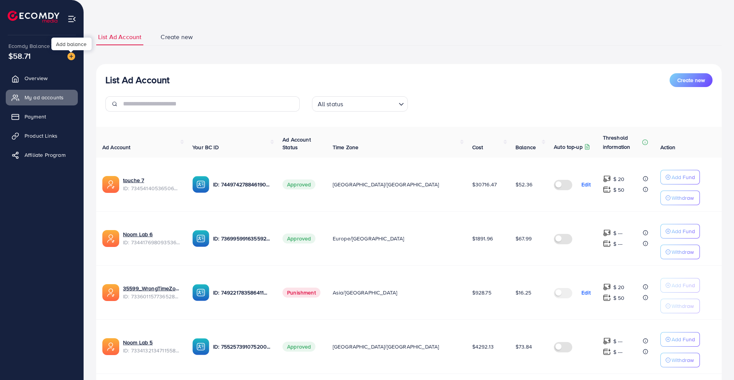 Image resolution: width=734 pixels, height=380 pixels. What do you see at coordinates (151, 346) in the screenshot?
I see `div: <span class='underline'>Noom Lab 5</span></br>7334132134711558146` at bounding box center [151, 346].